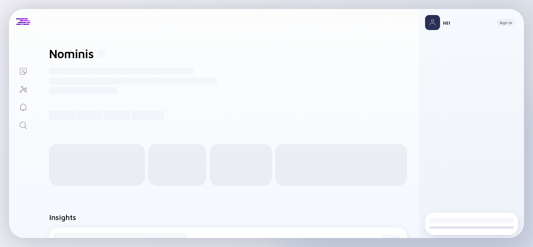  Describe the element at coordinates (23, 89) in the screenshot. I see `a: Investor Map` at that location.